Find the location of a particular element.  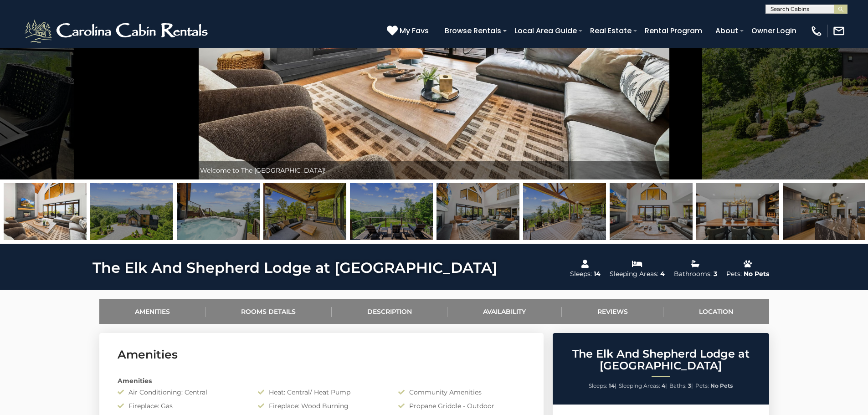

a: My Favs is located at coordinates (409, 31).